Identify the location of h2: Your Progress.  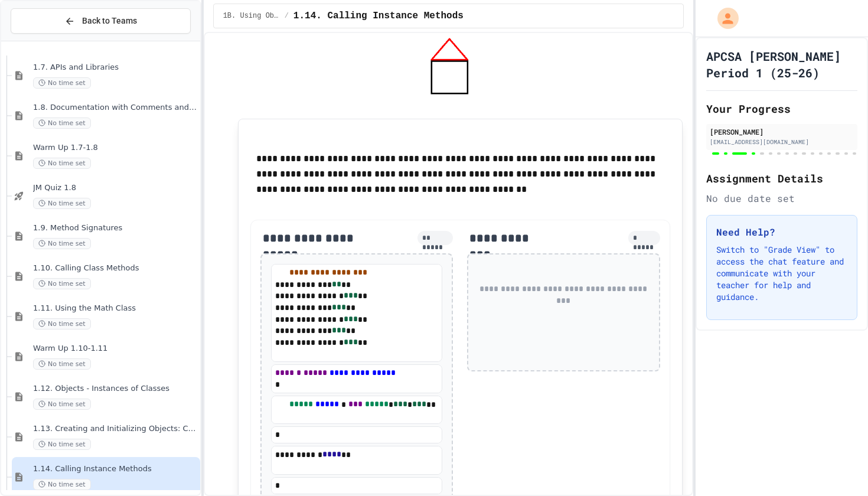
(781, 109).